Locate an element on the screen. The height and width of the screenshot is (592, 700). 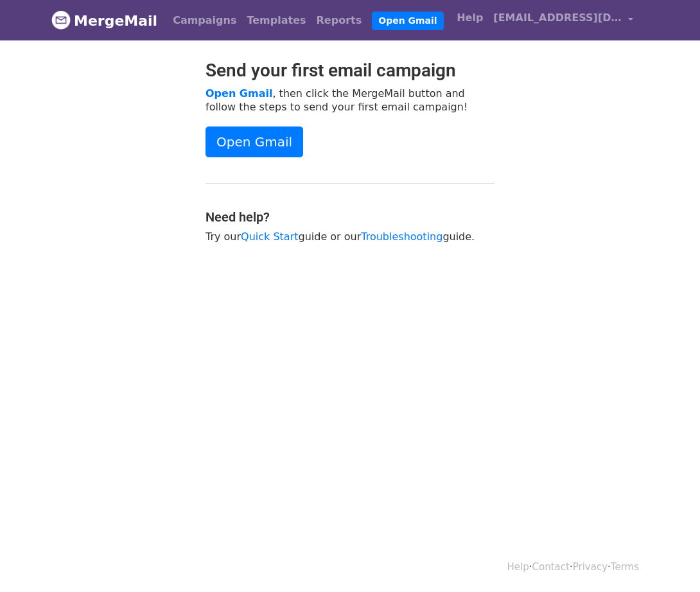
a: Templates is located at coordinates (276, 20).